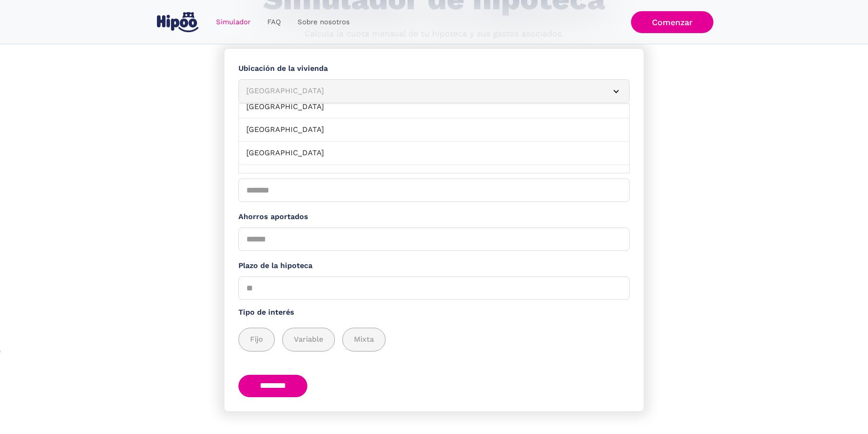 The height and width of the screenshot is (434, 868). What do you see at coordinates (308, 339) in the screenshot?
I see `span: Variable` at bounding box center [308, 339].